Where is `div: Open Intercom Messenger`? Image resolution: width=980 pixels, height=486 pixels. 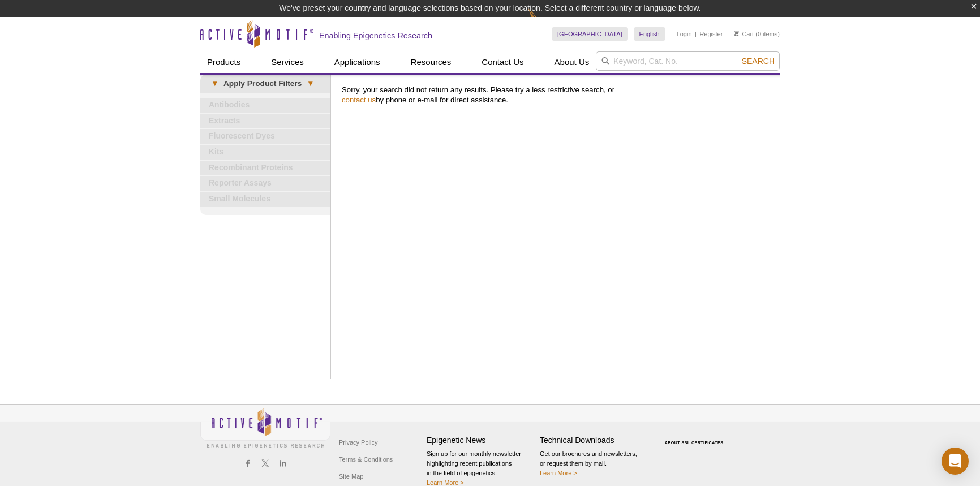 div: Open Intercom Messenger is located at coordinates (955, 461).